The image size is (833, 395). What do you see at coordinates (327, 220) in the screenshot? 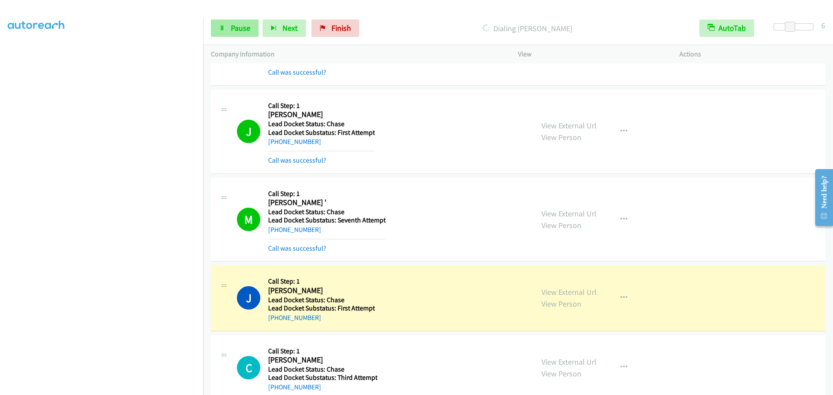
I see `h5: Lead Docket Substatus: Seventh Attempt` at bounding box center [327, 220].